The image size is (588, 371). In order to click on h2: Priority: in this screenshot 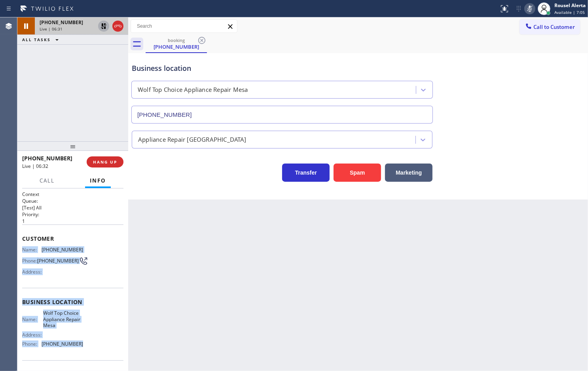, I will do `click(73, 214)`.